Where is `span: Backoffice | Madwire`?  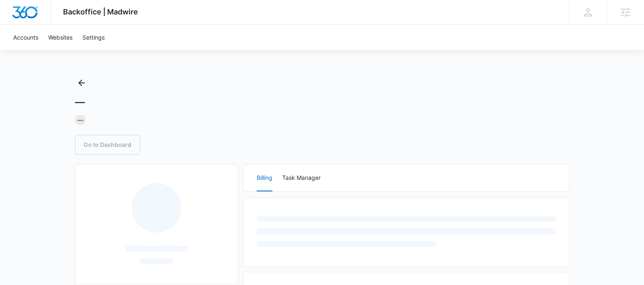
span: Backoffice | Madwire is located at coordinates (101, 12).